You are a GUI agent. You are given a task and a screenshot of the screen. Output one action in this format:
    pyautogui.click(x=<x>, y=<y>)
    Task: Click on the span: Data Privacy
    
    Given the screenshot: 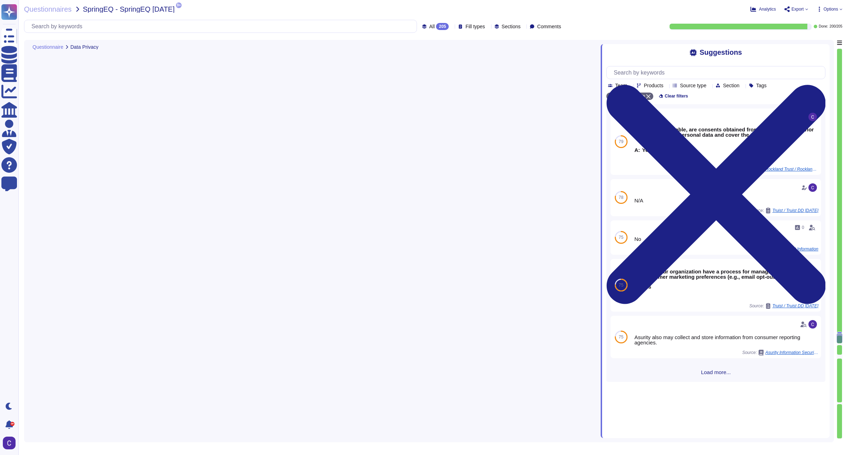 What is the action you would take?
    pyautogui.click(x=84, y=47)
    